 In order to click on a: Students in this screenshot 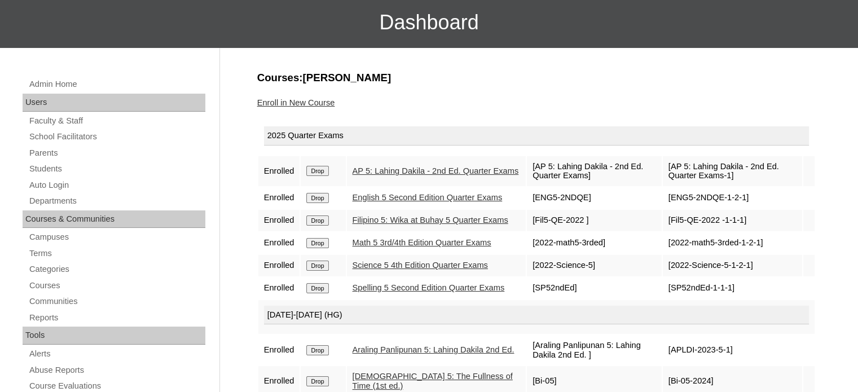, I will do `click(117, 169)`.